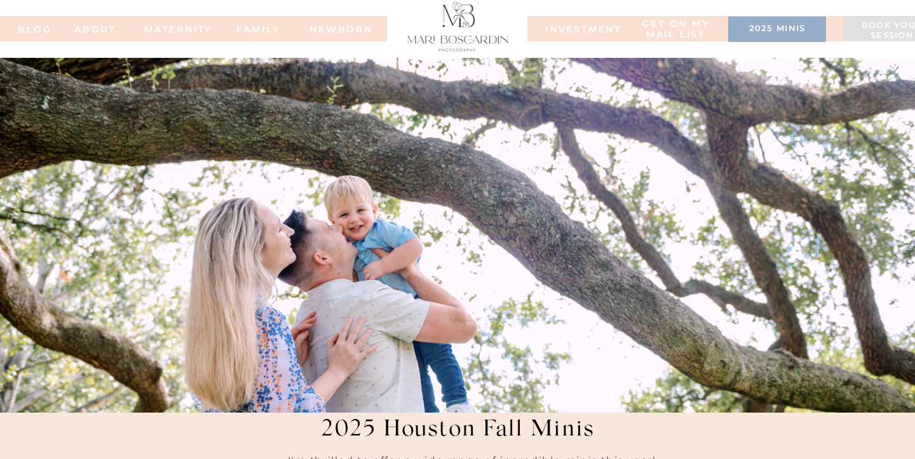 The width and height of the screenshot is (915, 459). I want to click on a: INVESTMENT, so click(577, 29).